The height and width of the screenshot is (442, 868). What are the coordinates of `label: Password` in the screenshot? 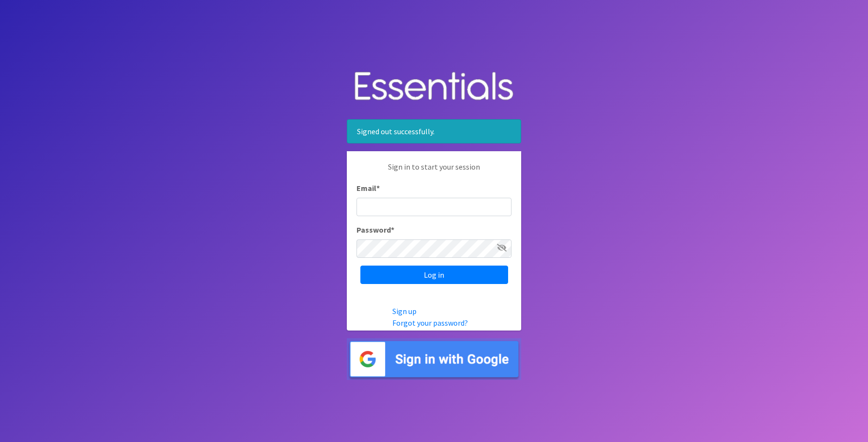 It's located at (376, 230).